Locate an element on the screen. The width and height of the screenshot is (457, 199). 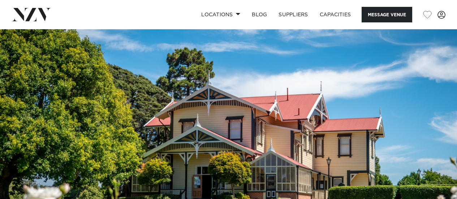
a: Locations is located at coordinates (221, 14).